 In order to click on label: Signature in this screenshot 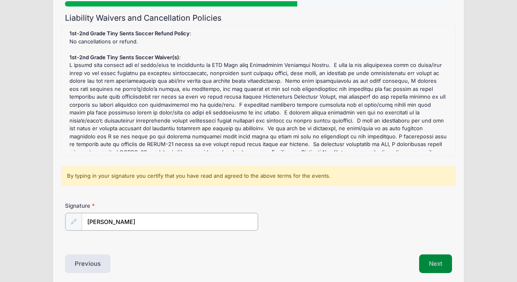, I will do `click(113, 206)`.